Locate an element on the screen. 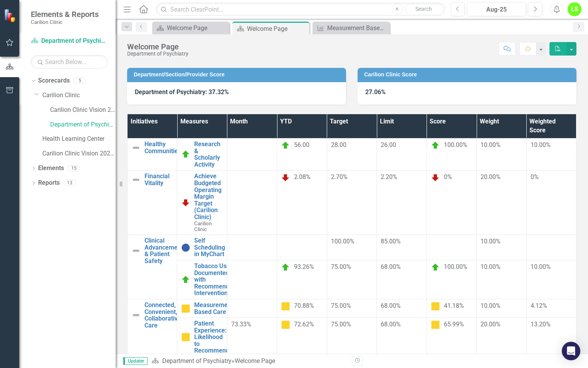 This screenshot has width=588, height=368. h3: Carilion Clinic Score is located at coordinates (468, 74).